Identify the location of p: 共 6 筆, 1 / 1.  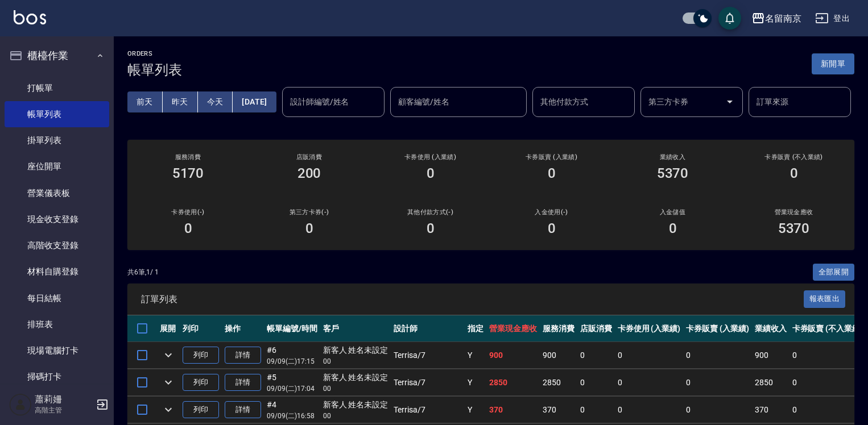
(143, 272).